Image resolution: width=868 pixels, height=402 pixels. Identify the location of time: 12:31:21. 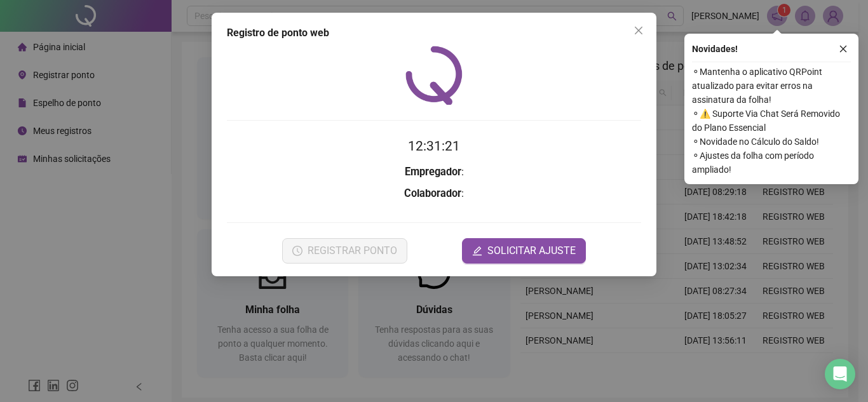
(434, 146).